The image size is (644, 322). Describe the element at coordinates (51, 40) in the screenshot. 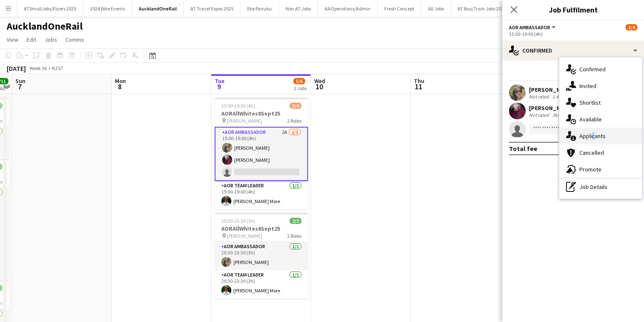

I see `span: Jobs` at that location.